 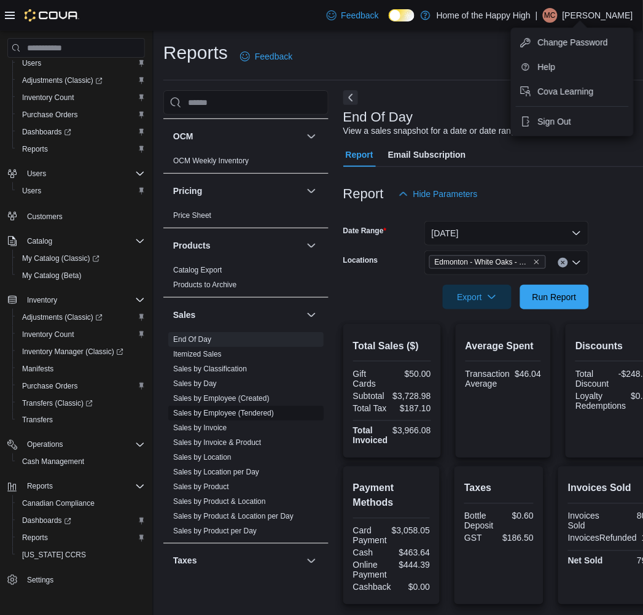 What do you see at coordinates (76, 241) in the screenshot?
I see `button: Catalog` at bounding box center [76, 241].